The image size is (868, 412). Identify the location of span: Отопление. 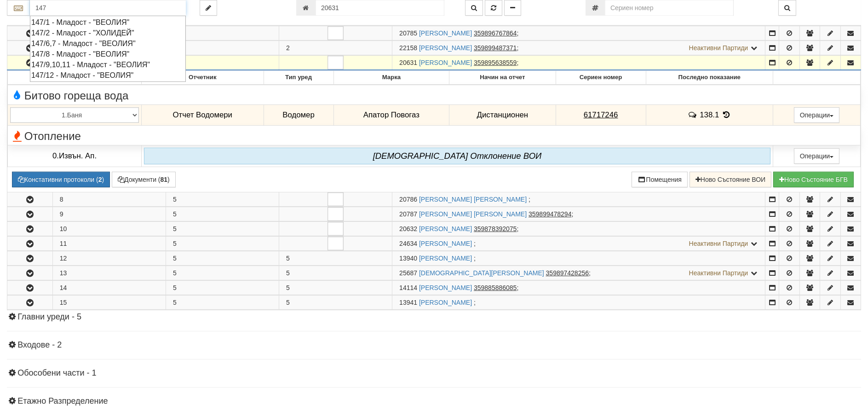
(46, 136).